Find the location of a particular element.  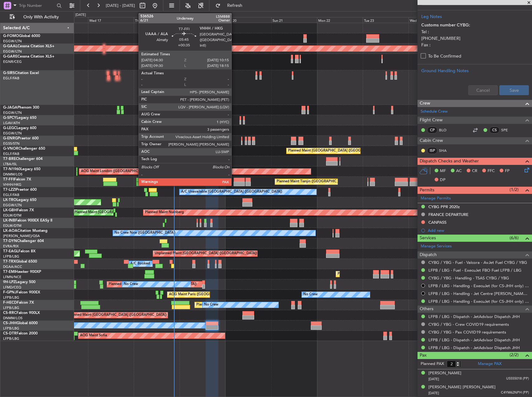

div: CP is located at coordinates (432, 130).